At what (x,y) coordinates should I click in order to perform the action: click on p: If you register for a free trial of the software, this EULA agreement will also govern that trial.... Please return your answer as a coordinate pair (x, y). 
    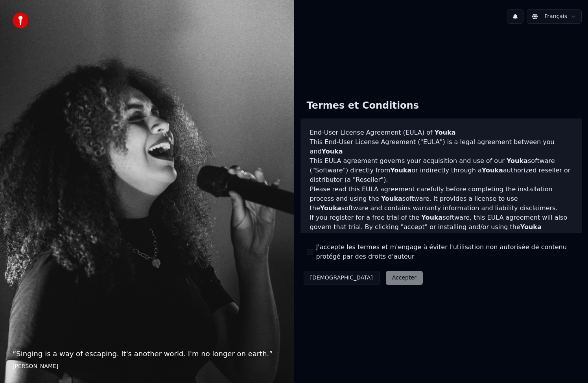
    Looking at the image, I should click on (441, 232).